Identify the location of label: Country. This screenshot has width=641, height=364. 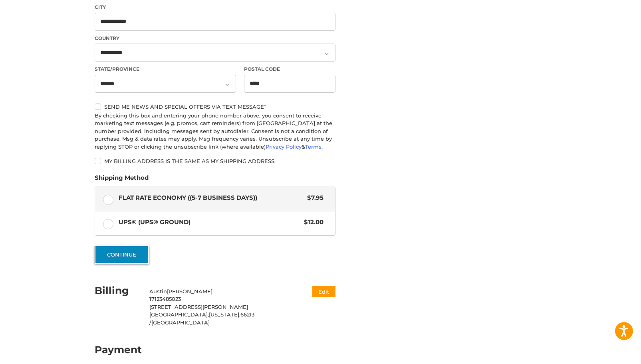
(215, 38).